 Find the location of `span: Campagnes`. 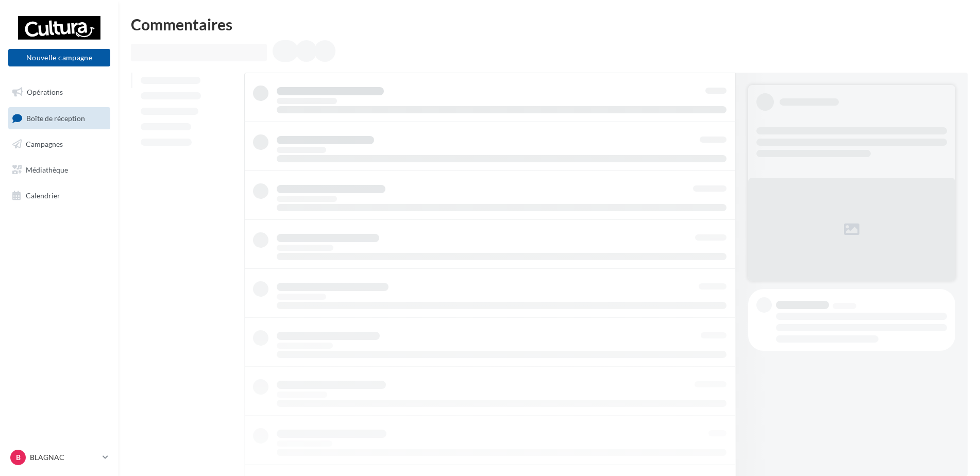

span: Campagnes is located at coordinates (44, 143).